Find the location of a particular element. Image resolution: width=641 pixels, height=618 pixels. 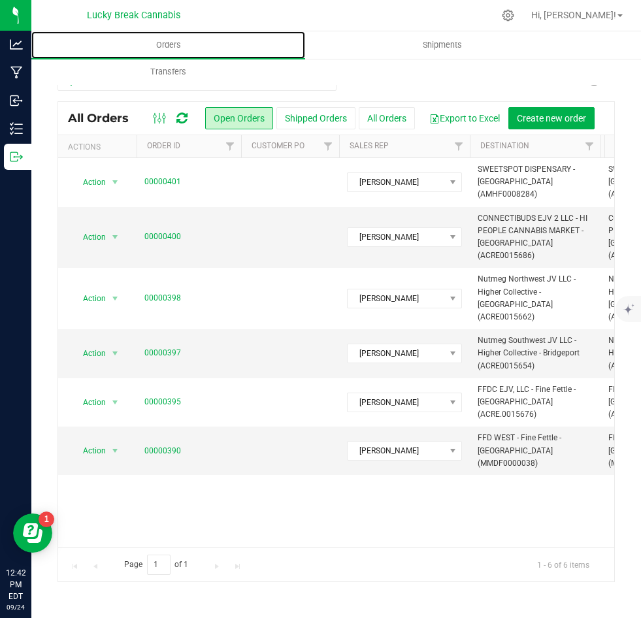

a: Destination is located at coordinates (504, 146).